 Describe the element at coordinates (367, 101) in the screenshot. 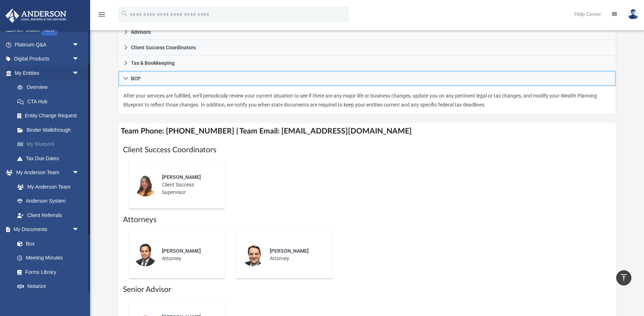

I see `div: BCP` at that location.